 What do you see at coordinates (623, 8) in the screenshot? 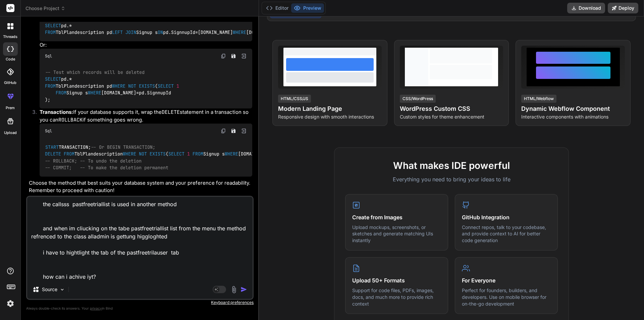
I see `button: Deploy` at bounding box center [623, 8].